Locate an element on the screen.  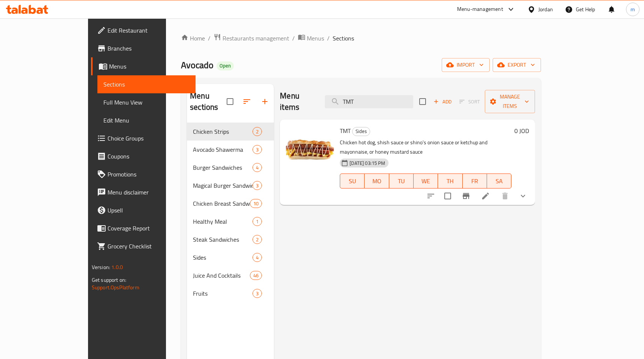
a: Menu disclaimer is located at coordinates (143, 192).